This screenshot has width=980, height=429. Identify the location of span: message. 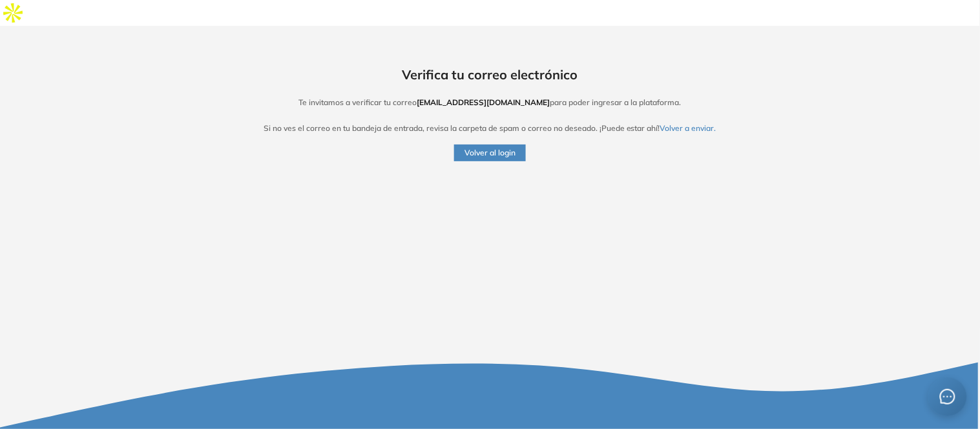
(947, 397).